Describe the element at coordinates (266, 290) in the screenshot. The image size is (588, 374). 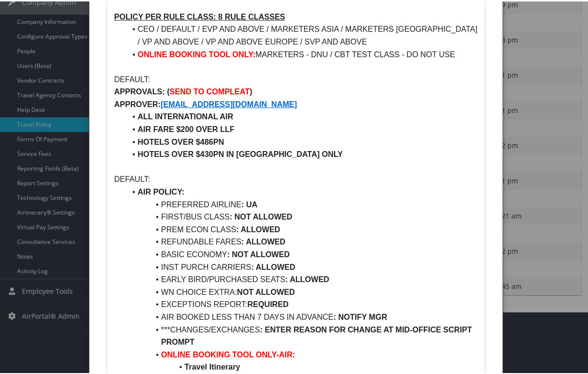
I see `strong: NOT ALLOWED` at that location.